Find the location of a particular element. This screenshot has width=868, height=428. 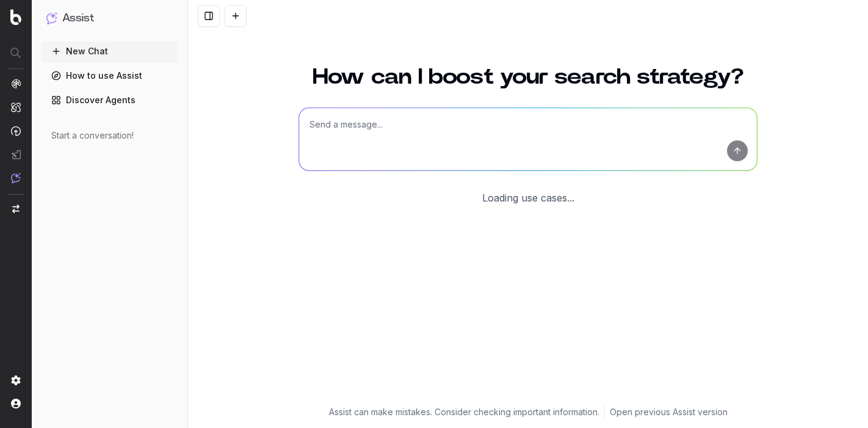

div: Start a conversation! is located at coordinates (109, 135).